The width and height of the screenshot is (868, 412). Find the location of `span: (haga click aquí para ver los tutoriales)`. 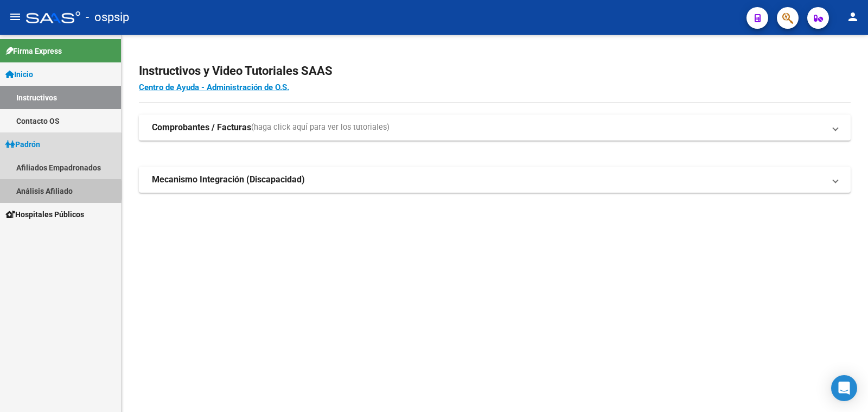

span: (haga click aquí para ver los tutoriales) is located at coordinates (320, 128).